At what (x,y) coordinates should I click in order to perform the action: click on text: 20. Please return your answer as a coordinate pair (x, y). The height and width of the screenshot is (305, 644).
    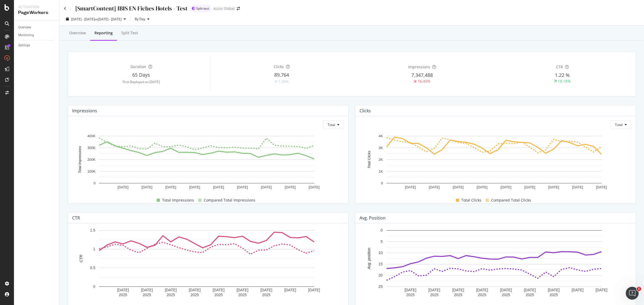
    Looking at the image, I should click on (380, 276).